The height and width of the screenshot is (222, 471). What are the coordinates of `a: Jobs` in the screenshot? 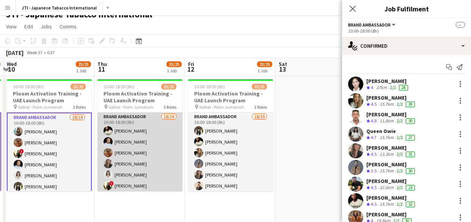 It's located at (46, 27).